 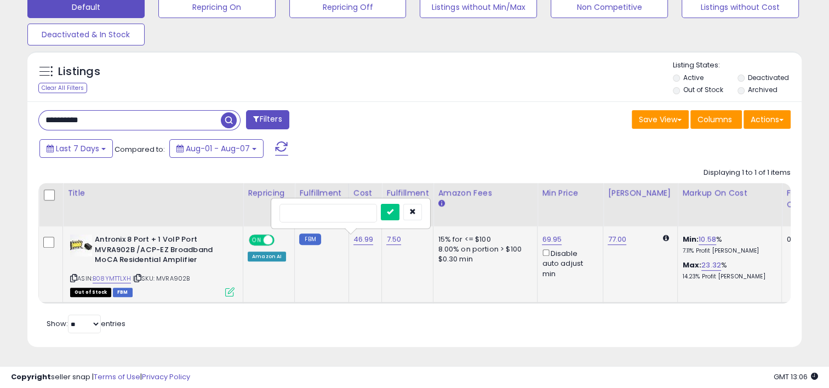 I want to click on div: Cost, so click(x=365, y=193).